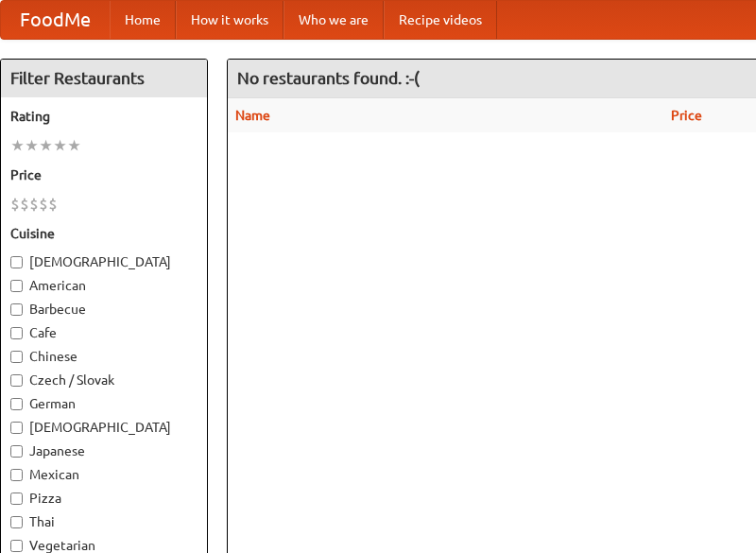 Image resolution: width=756 pixels, height=553 pixels. Describe the element at coordinates (334, 20) in the screenshot. I see `a: Who we are` at that location.